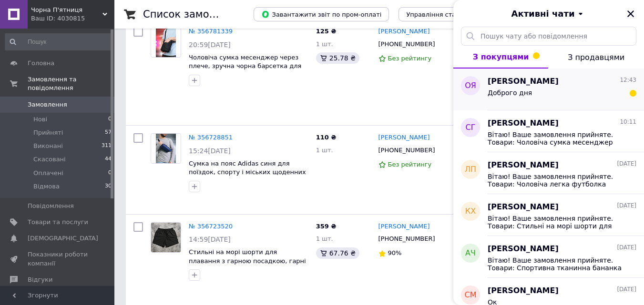  Describe the element at coordinates (108, 159) in the screenshot. I see `span: 44` at that location.